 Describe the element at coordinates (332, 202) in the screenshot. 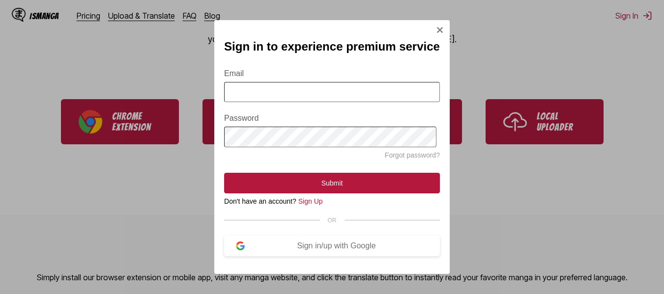

I see `div: Don't have an account?` at that location.